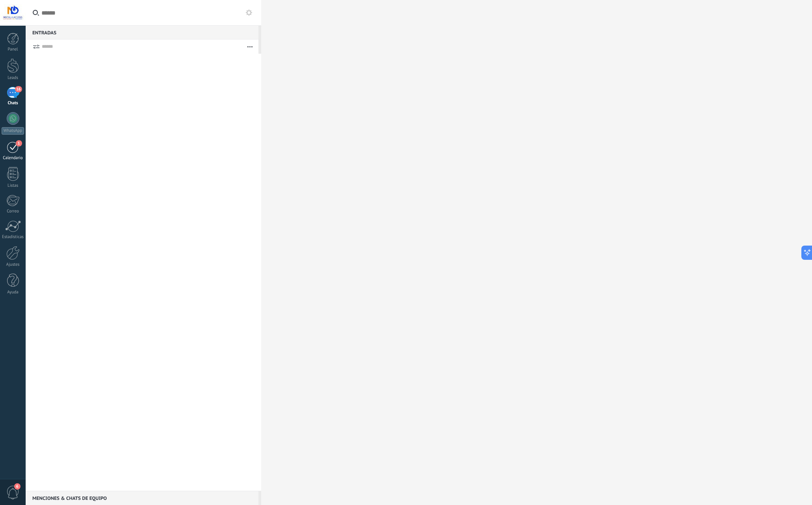 The height and width of the screenshot is (505, 812). Describe the element at coordinates (142, 498) in the screenshot. I see `div: Menciones & Chats de equipo` at that location.